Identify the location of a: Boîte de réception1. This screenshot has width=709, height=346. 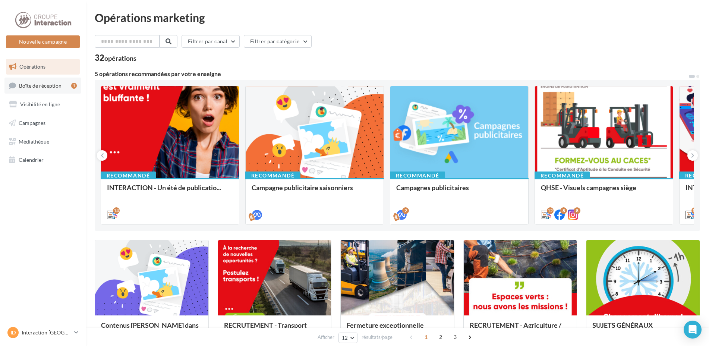
(43, 85).